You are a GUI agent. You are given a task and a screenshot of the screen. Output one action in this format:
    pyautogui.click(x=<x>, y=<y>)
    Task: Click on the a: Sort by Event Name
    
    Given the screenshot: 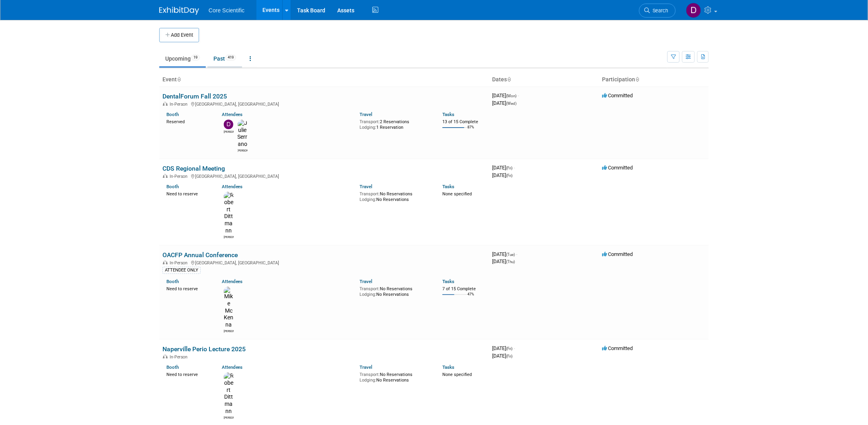 What is the action you would take?
    pyautogui.click(x=179, y=79)
    